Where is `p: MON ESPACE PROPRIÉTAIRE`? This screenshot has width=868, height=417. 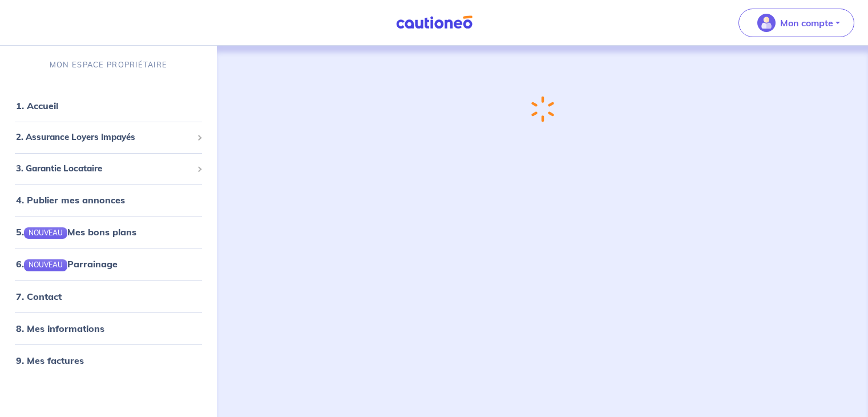 p: MON ESPACE PROPRIÉTAIRE is located at coordinates (108, 65).